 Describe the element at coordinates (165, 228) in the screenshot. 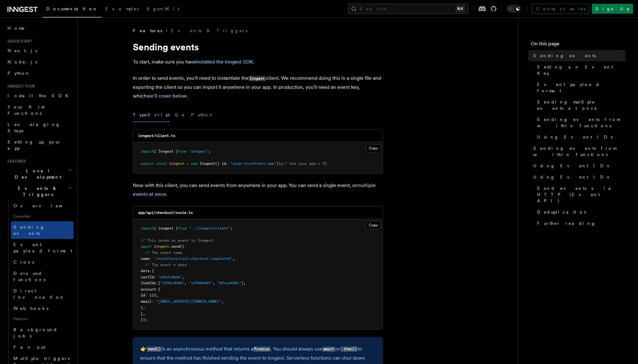

I see `span: { inngest }` at that location.